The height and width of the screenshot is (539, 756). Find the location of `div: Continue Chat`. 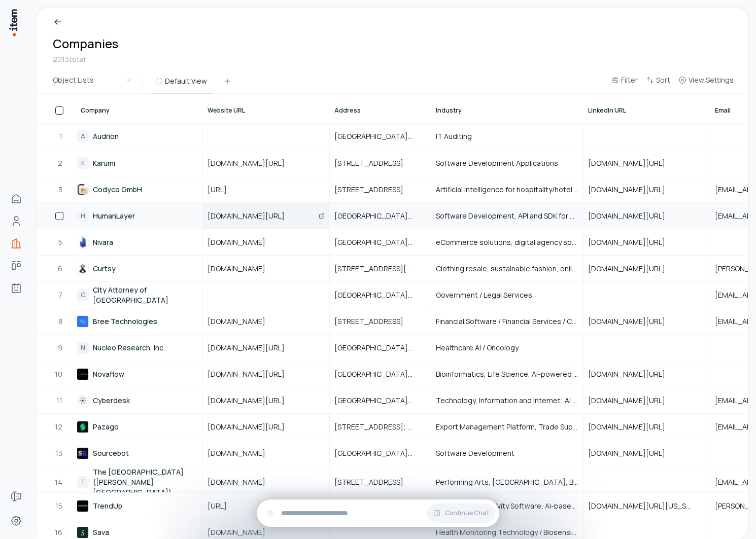

div: Continue Chat is located at coordinates (378, 513).